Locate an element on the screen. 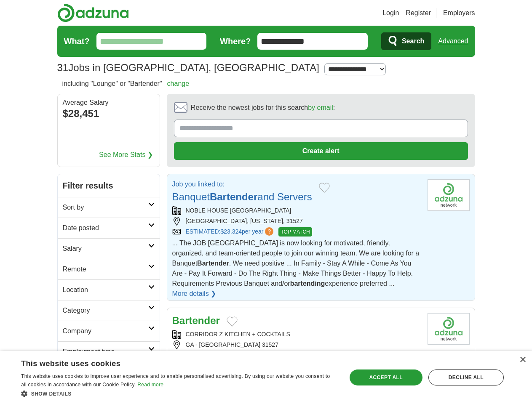 This screenshot has height=404, width=532. h2: Category is located at coordinates (105, 310).